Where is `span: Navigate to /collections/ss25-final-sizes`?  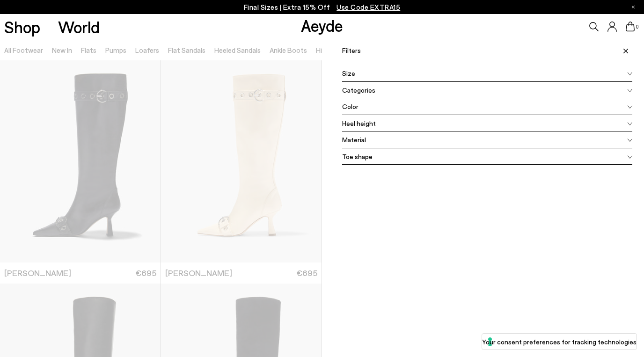 span: Navigate to /collections/ss25-final-sizes is located at coordinates (369, 7).